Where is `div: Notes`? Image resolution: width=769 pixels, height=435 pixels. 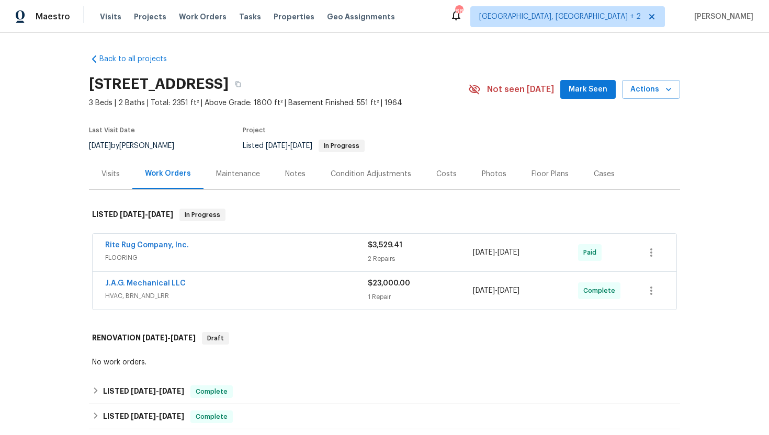 div: Notes is located at coordinates (295, 174).